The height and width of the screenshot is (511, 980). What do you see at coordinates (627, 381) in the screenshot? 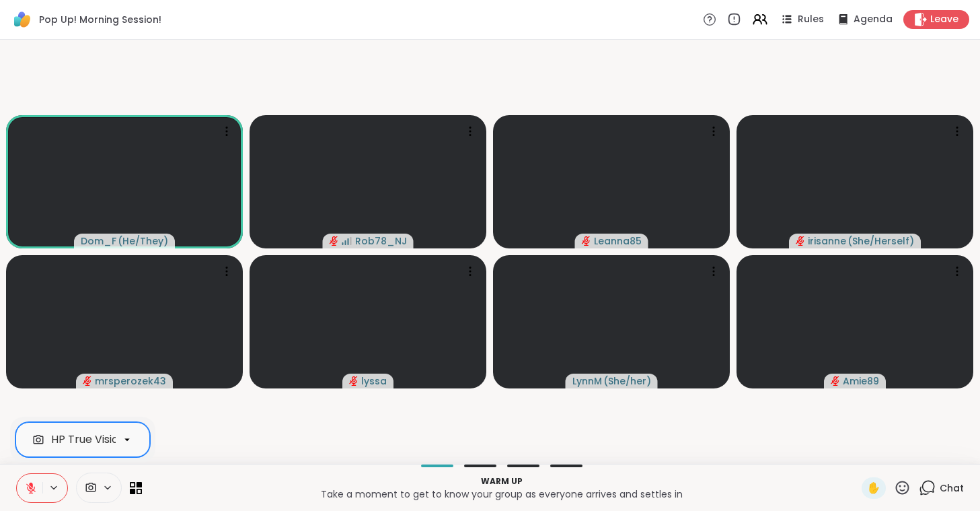
I see `span: ( She/her )` at bounding box center [627, 381].